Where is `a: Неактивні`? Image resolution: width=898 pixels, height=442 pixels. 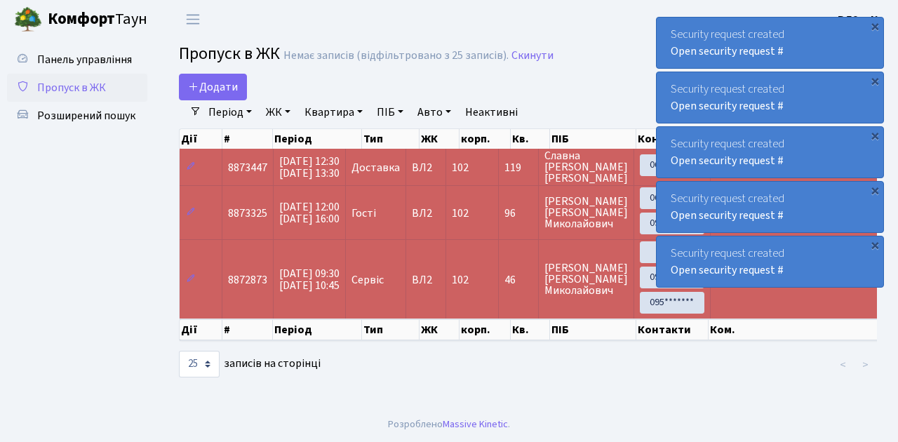
a: Неактивні is located at coordinates (491, 112).